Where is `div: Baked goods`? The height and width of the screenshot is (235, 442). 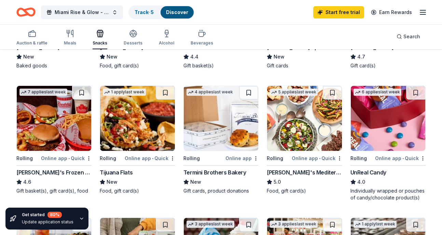
div: Baked goods is located at coordinates (54, 66).